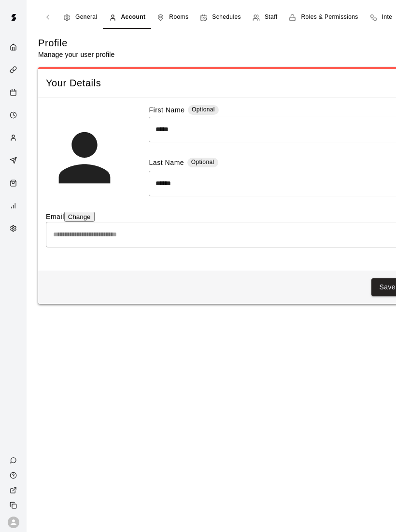  What do you see at coordinates (76, 43) in the screenshot?
I see `h5: Profile` at bounding box center [76, 43].